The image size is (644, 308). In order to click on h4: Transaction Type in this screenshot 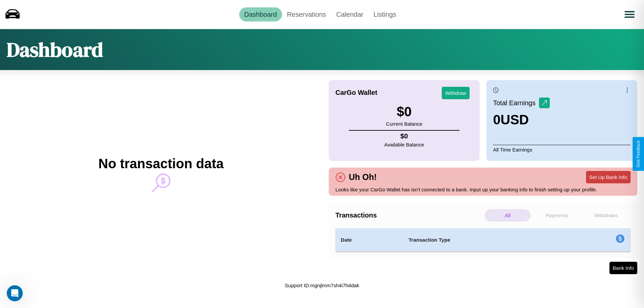, I will do `click(485, 240)`.